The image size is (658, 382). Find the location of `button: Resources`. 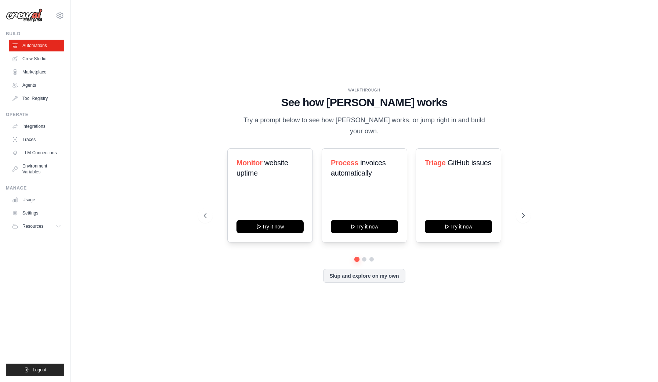

button: Resources is located at coordinates (36, 226).